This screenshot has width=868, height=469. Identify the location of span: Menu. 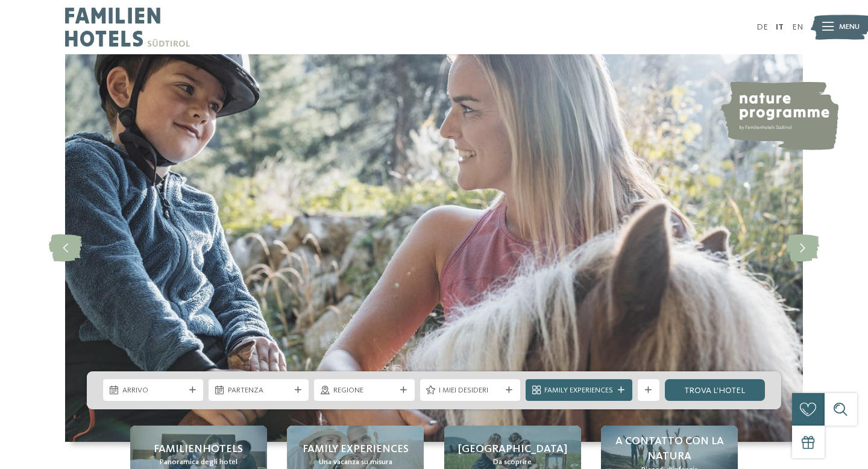
(849, 27).